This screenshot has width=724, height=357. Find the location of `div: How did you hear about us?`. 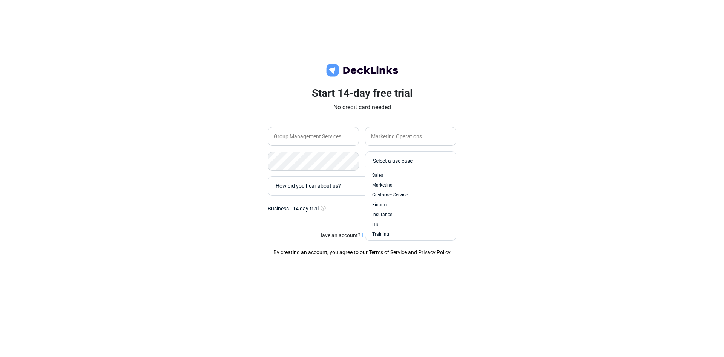

div: How did you hear about us? is located at coordinates (364, 186).